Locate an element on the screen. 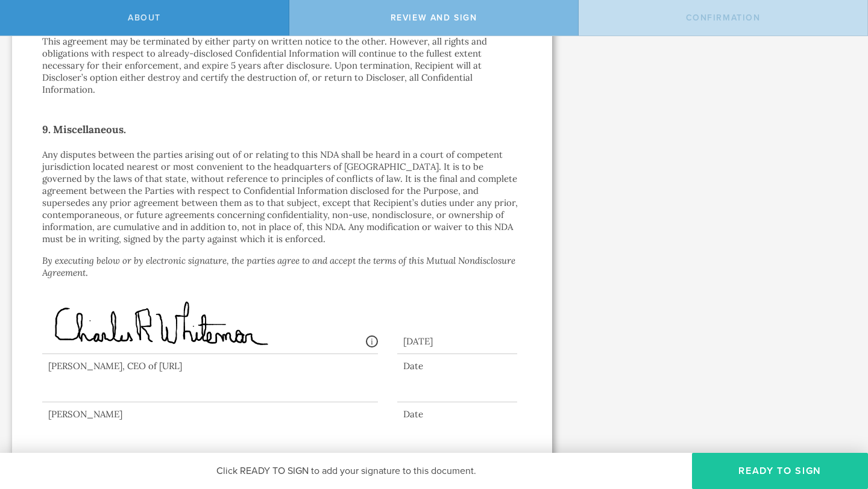 The width and height of the screenshot is (868, 489). h2: 9. Miscellaneous. is located at coordinates (282, 130).